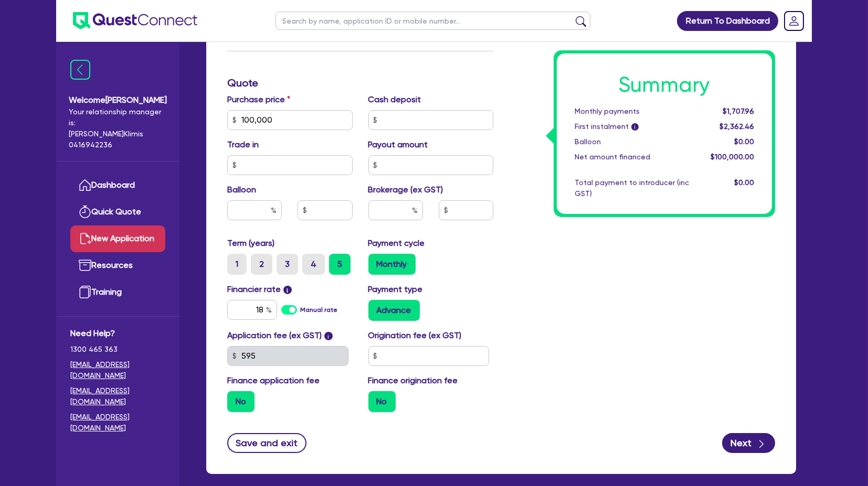  What do you see at coordinates (413, 380) in the screenshot?
I see `label: Finance origination fee` at bounding box center [413, 380].